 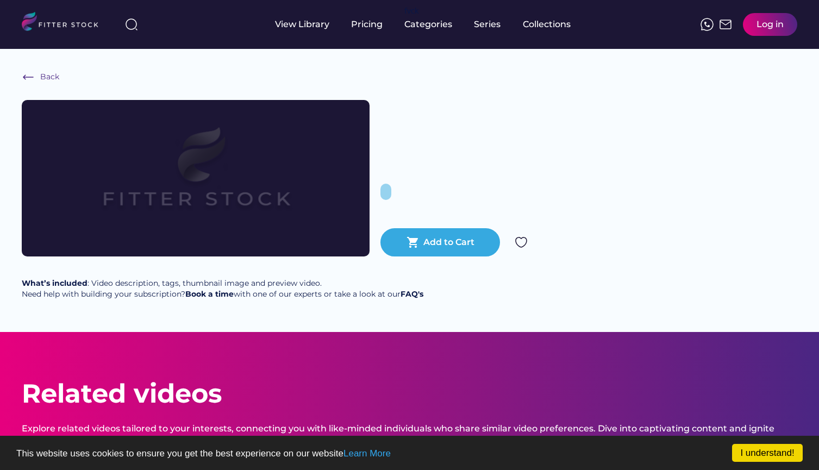 I want to click on strong: What’s included, so click(x=54, y=283).